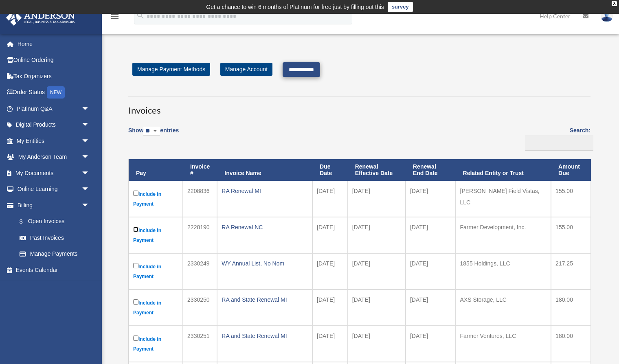  I want to click on td: Farmer Ventures, LLC, so click(504, 344).